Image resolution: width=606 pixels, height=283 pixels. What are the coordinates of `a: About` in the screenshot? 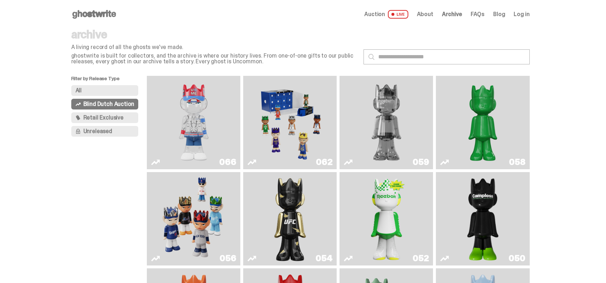 It's located at (425, 14).